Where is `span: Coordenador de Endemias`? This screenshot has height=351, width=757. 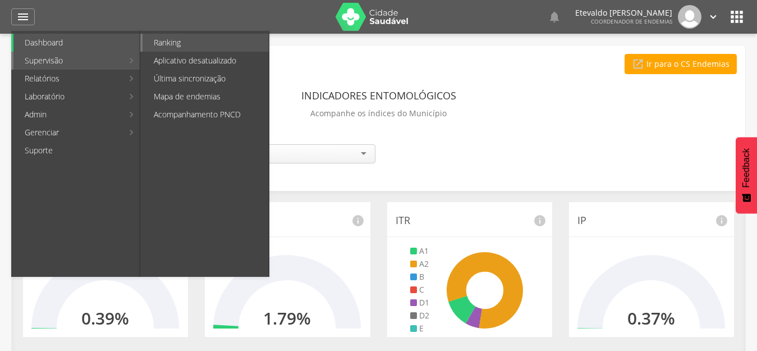 span: Coordenador de Endemias is located at coordinates (631, 21).